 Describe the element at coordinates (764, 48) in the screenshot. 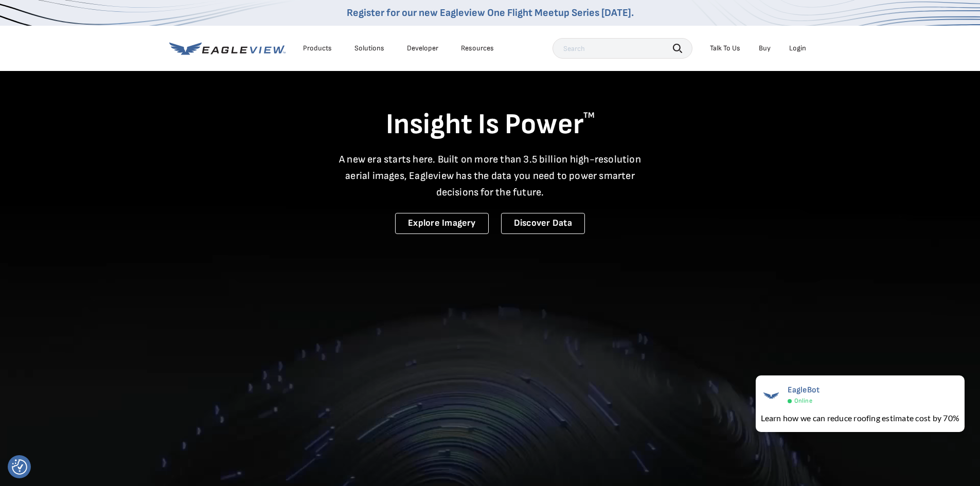

I see `a: Buy` at that location.